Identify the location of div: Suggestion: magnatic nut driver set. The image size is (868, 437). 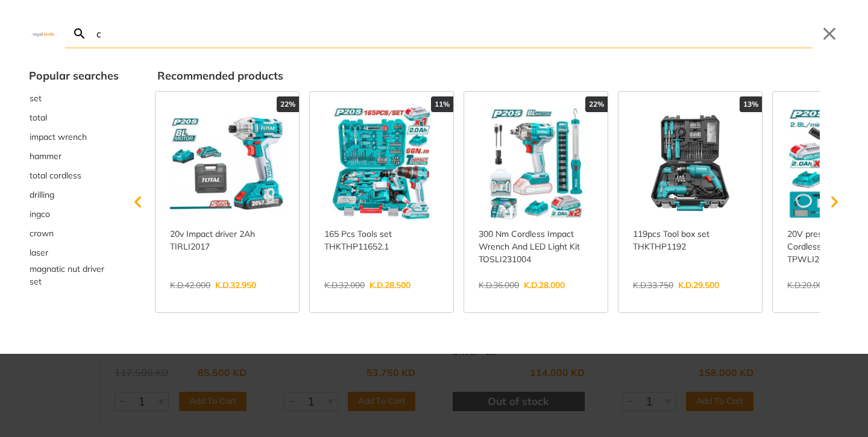
(74, 275).